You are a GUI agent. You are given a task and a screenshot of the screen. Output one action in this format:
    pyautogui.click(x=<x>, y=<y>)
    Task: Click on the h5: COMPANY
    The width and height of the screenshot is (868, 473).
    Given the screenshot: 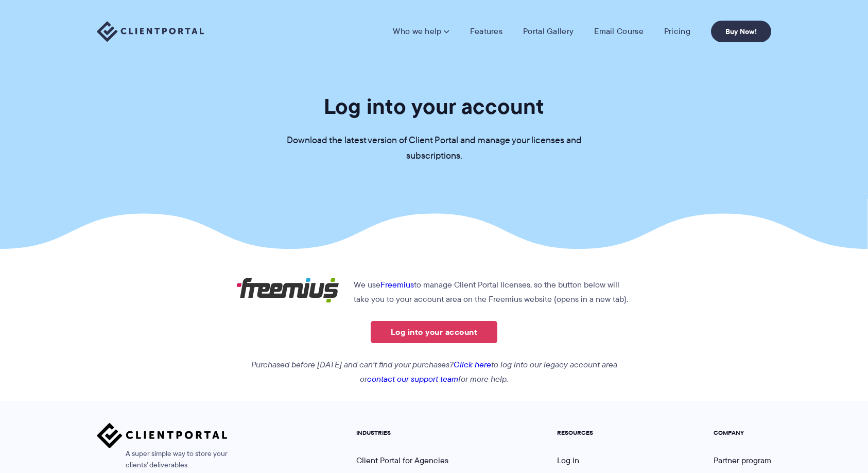 What is the action you would take?
    pyautogui.click(x=742, y=433)
    